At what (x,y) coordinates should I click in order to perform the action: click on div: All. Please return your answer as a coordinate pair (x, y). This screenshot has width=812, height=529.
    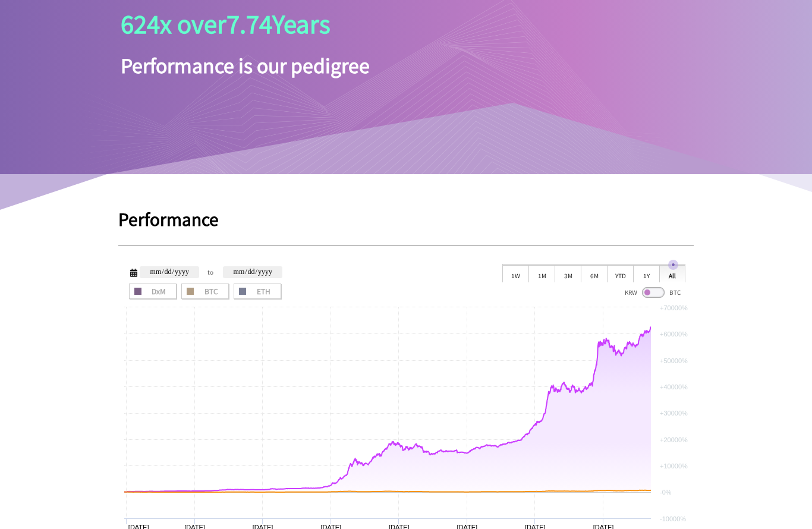
    Looking at the image, I should click on (672, 273).